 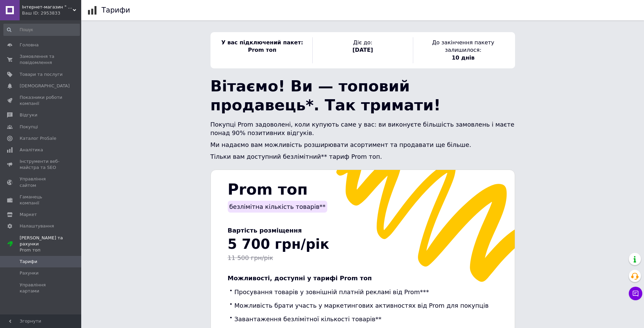 I want to click on div: Діє до:, so click(x=362, y=50).